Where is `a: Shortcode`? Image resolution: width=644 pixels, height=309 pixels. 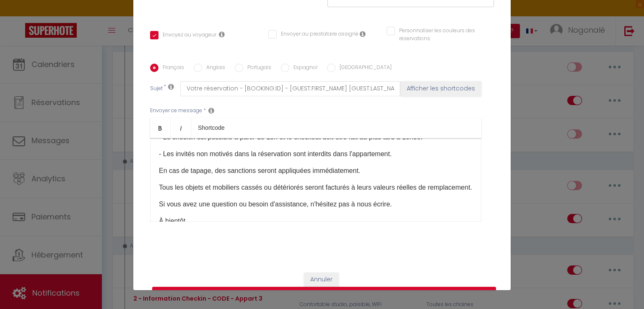 a: Shortcode is located at coordinates (211, 128).